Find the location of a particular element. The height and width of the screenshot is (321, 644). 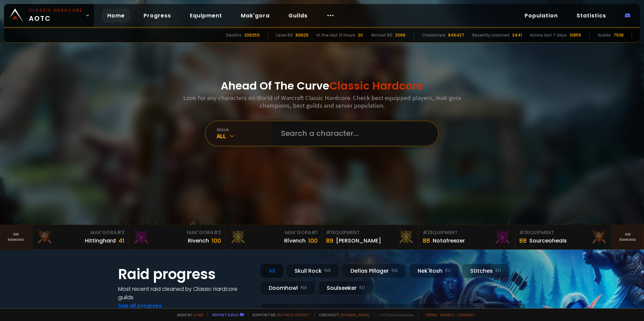

div: Skull Rock is located at coordinates (312, 271).